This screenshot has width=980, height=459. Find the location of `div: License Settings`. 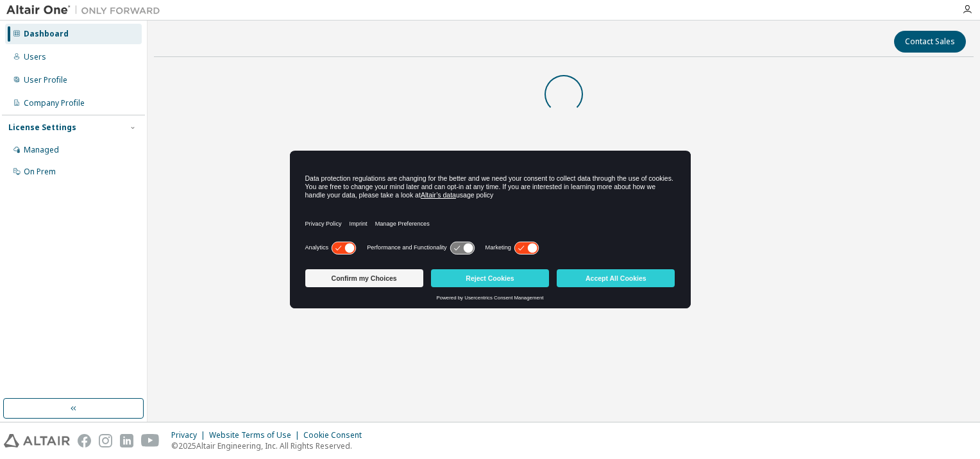

div: License Settings is located at coordinates (42, 127).